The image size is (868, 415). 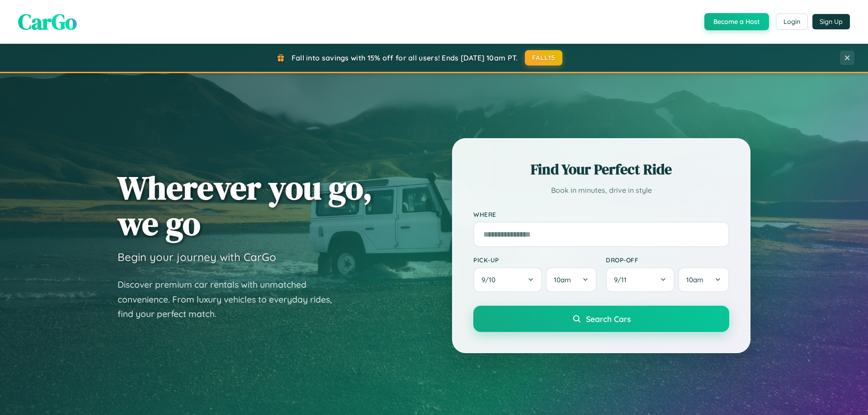 I want to click on label: Pick-up, so click(x=535, y=260).